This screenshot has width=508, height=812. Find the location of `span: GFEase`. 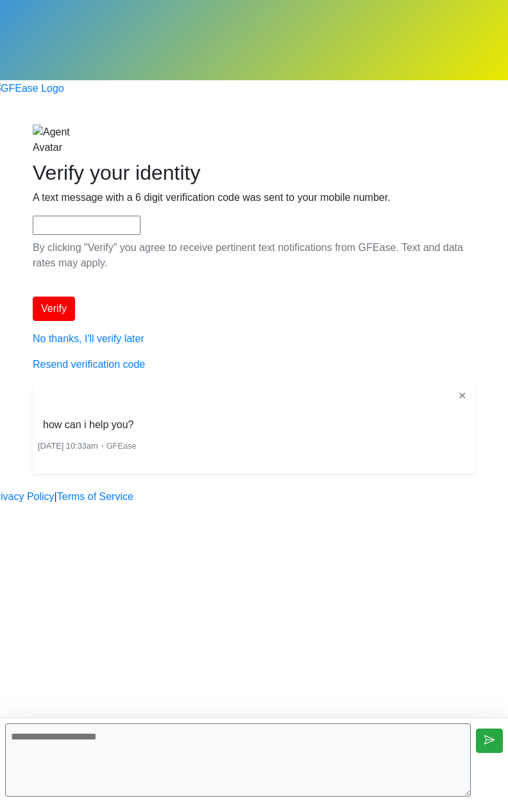

span: GFEase is located at coordinates (121, 445).